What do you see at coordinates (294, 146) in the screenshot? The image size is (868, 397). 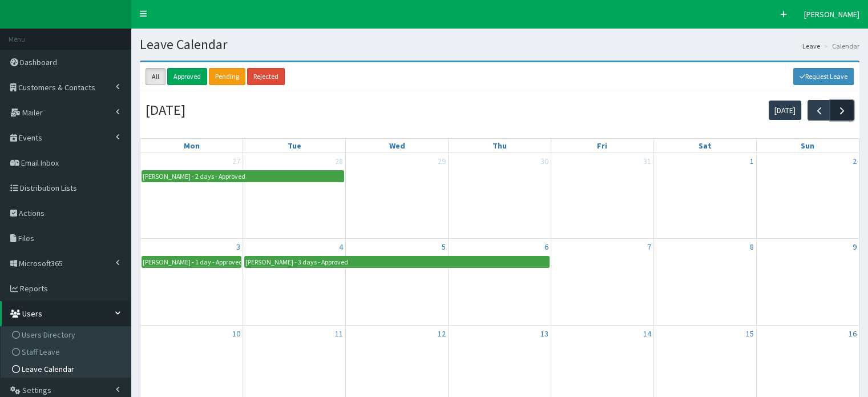 I see `a: Tuesday` at bounding box center [294, 146].